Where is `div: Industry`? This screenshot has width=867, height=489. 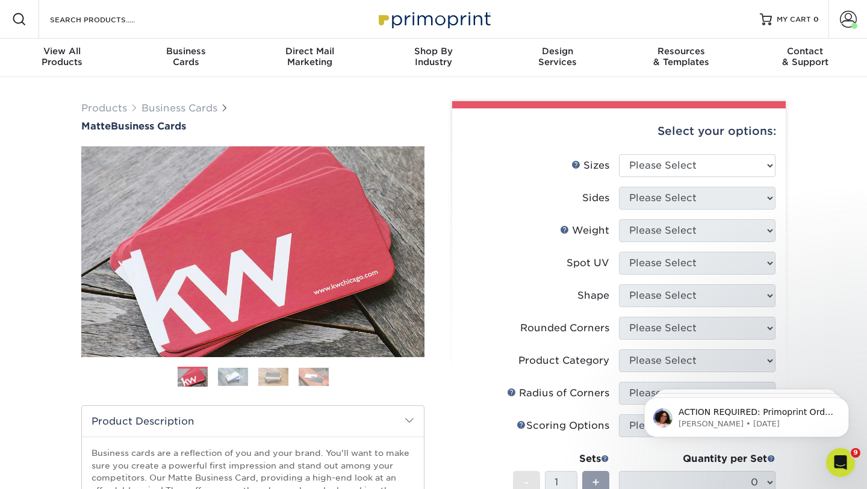
div: Industry is located at coordinates (434, 57).